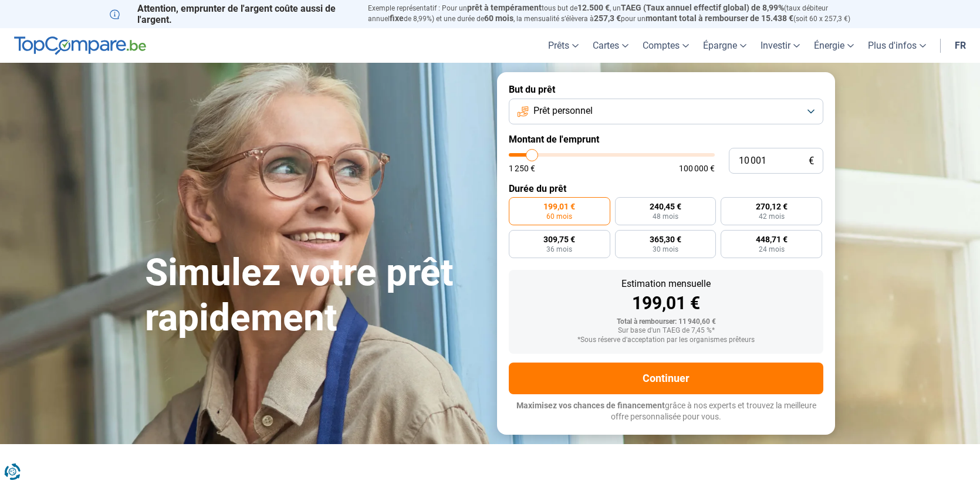 The height and width of the screenshot is (484, 980). Describe the element at coordinates (666, 112) in the screenshot. I see `button: Prêt personnel` at that location.